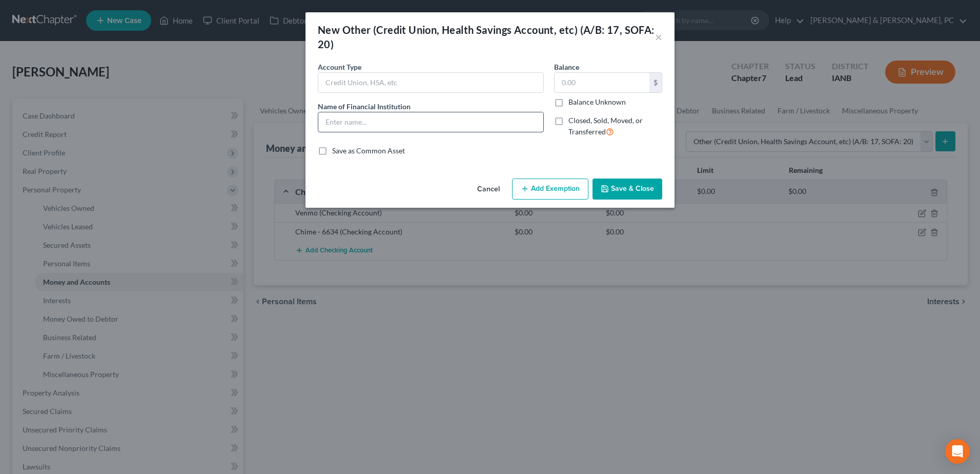 The image size is (980, 474). What do you see at coordinates (605, 126) in the screenshot?
I see `span: Closed, Sold, Moved, or Transferred` at bounding box center [605, 126].